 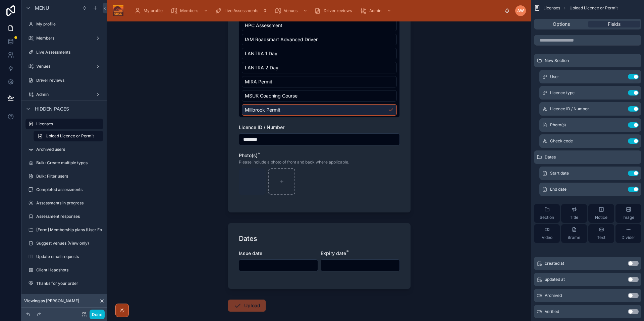 What do you see at coordinates (42, 8) in the screenshot?
I see `span: Menu` at bounding box center [42, 8].